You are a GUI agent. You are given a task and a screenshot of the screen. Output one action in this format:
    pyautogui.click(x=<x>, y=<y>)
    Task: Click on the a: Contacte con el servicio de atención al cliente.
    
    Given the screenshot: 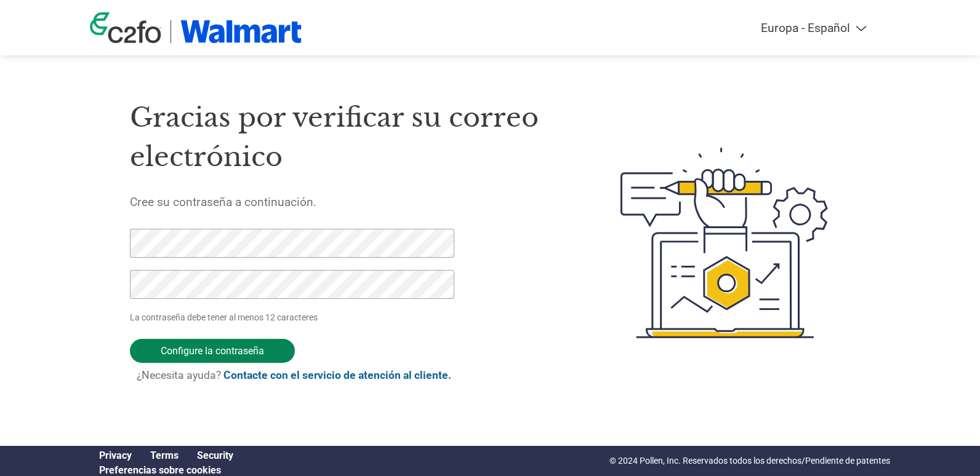 What is the action you would take?
    pyautogui.click(x=337, y=375)
    